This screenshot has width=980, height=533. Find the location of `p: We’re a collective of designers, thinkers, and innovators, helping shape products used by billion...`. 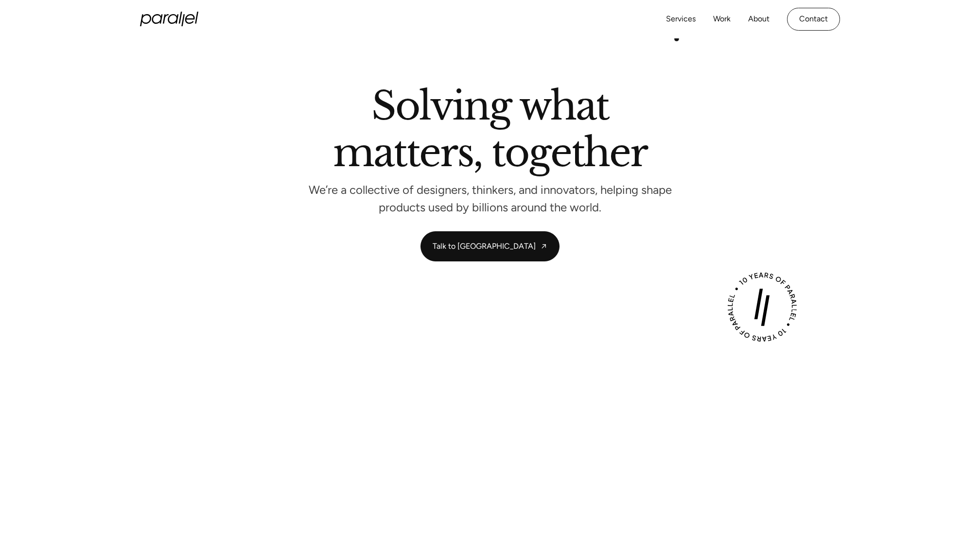

p: We’re a collective of designers, thinkers, and innovators, helping shape products used by billion... is located at coordinates (490, 199).